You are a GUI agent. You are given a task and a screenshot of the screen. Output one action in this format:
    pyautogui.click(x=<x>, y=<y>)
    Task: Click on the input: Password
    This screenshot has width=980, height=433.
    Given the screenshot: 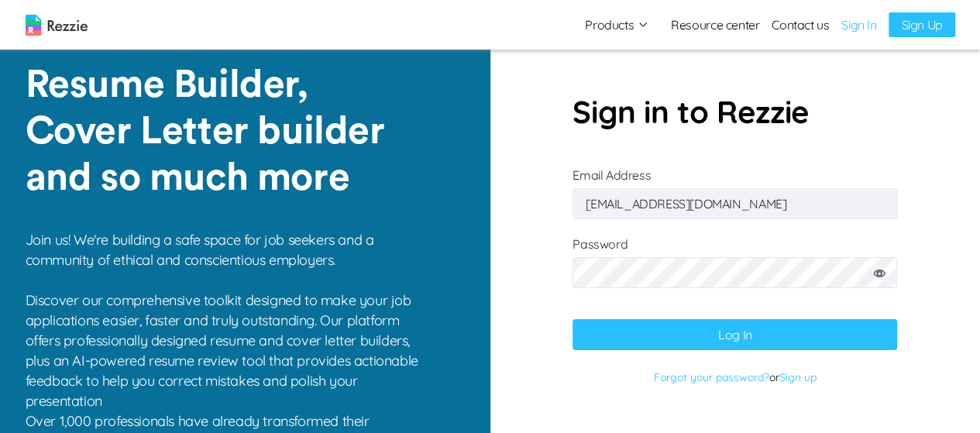 What is the action you would take?
    pyautogui.click(x=734, y=273)
    